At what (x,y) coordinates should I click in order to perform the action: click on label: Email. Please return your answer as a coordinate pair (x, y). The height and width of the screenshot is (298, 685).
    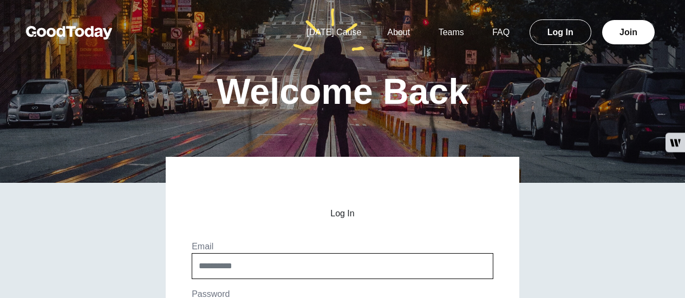
    Looking at the image, I should click on (203, 246).